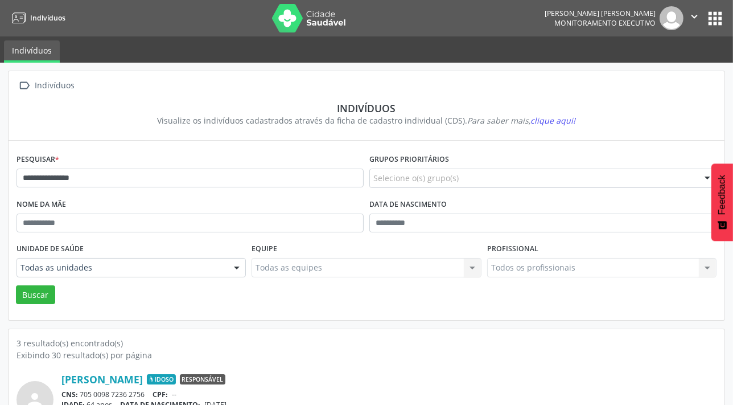 The width and height of the screenshot is (733, 405). I want to click on button: apps, so click(715, 18).